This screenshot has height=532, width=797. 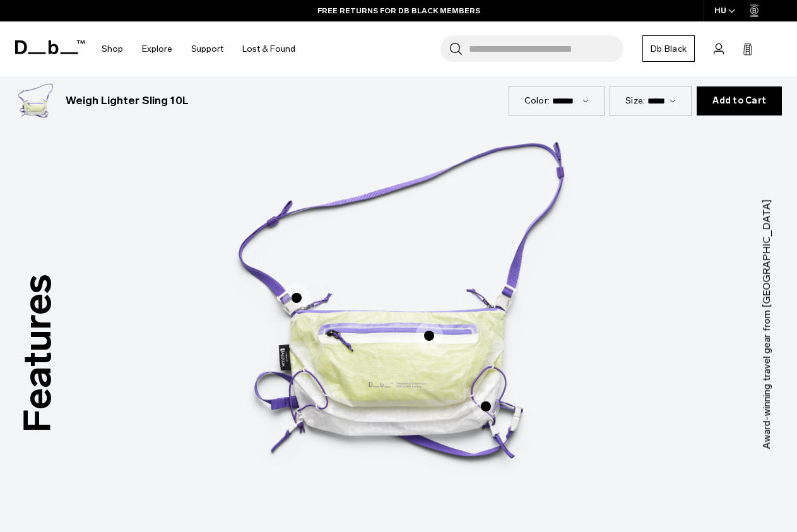 I want to click on label: Size:, so click(x=634, y=100).